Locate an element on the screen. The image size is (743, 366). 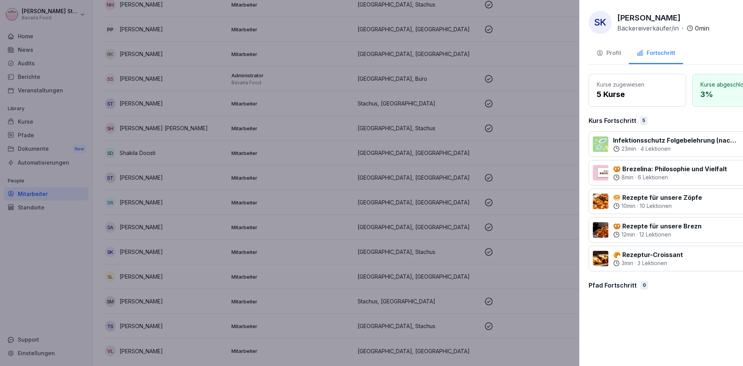
p: 6 Lektionen is located at coordinates (653, 178).